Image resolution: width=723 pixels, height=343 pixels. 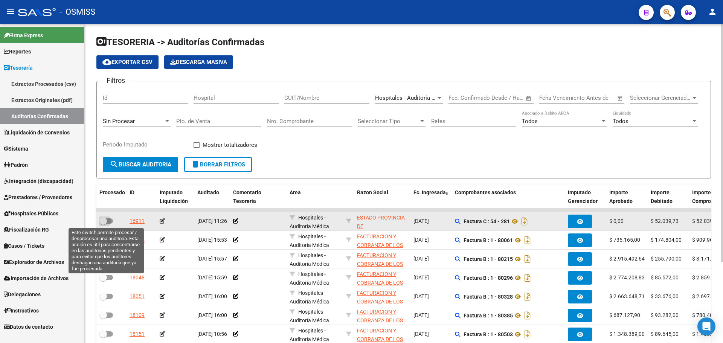 What do you see at coordinates (16, 165) in the screenshot?
I see `span: Padrón` at bounding box center [16, 165].